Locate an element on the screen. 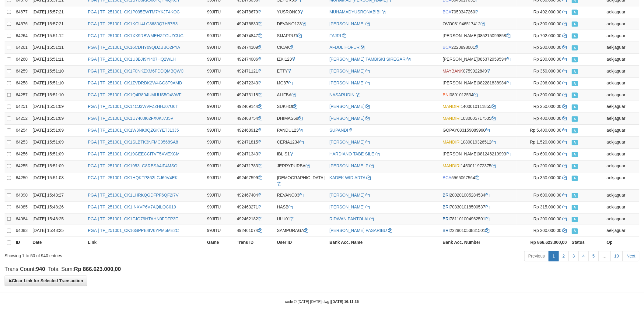 The height and width of the screenshot is (320, 644). th: User ID is located at coordinates (300, 243).